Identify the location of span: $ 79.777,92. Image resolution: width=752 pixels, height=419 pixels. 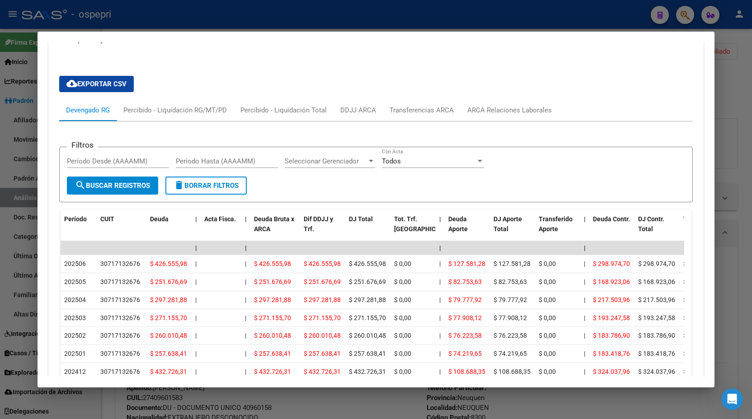
(465, 300).